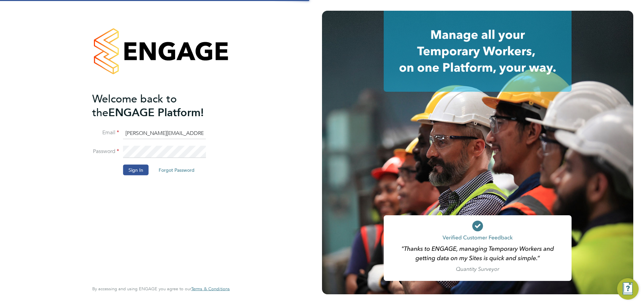 The image size is (644, 305). Describe the element at coordinates (628, 289) in the screenshot. I see `button: Engage Resource Center` at that location.